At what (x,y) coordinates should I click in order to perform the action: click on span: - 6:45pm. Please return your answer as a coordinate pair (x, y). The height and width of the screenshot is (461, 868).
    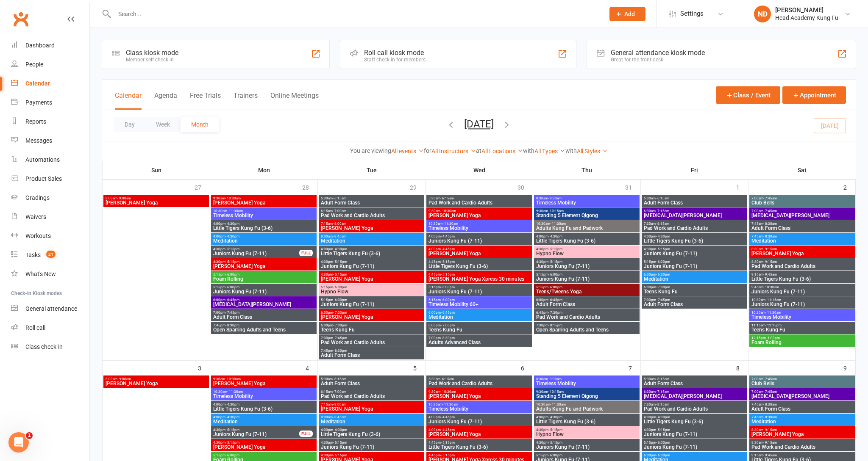
    Looking at the image, I should click on (447, 312).